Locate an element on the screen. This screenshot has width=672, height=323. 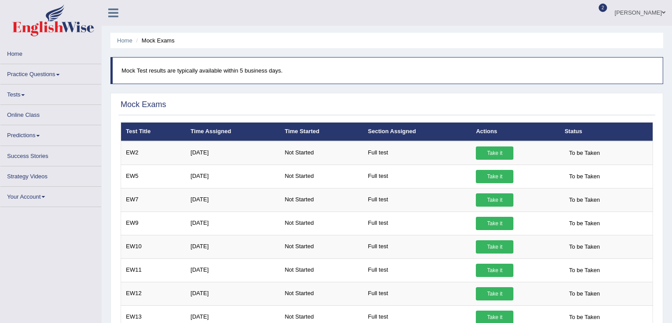
a: Your Account is located at coordinates (51, 195).